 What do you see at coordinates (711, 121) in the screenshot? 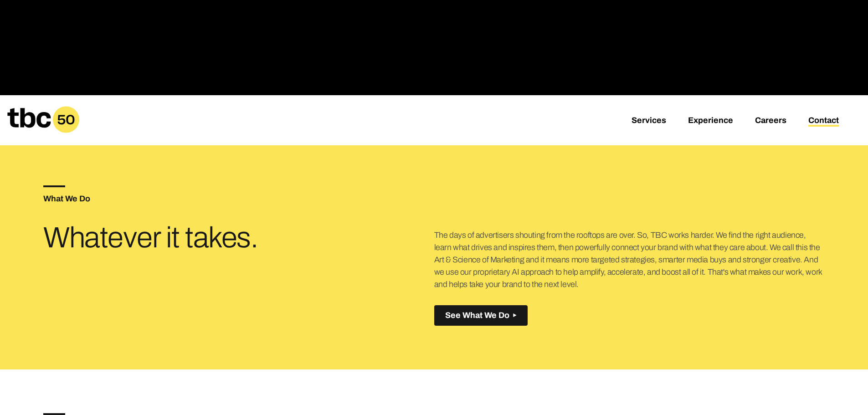
I see `a: Experience` at bounding box center [711, 121].